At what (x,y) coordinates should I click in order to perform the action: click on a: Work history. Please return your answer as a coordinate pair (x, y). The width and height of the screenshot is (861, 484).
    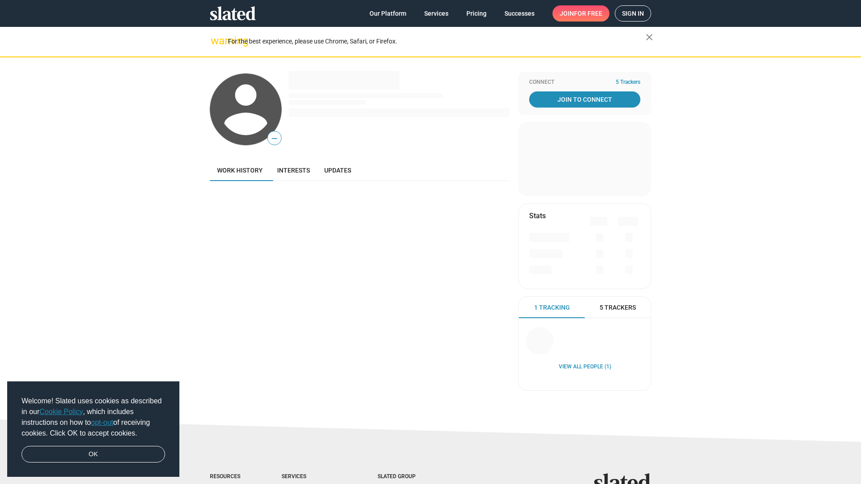
    Looking at the image, I should click on (240, 170).